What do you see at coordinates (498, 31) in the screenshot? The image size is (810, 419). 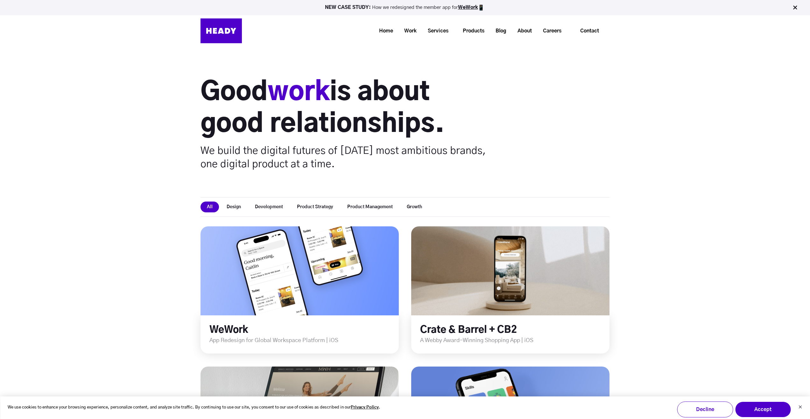 I see `a: Blog` at bounding box center [498, 31].